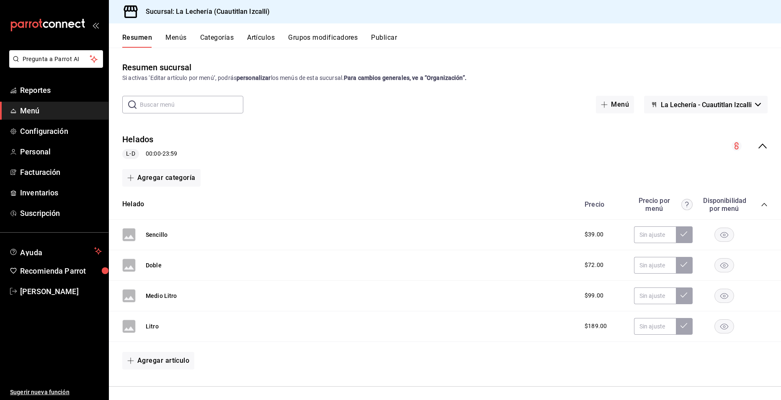  Describe the element at coordinates (56, 392) in the screenshot. I see `span: Sugerir nueva función` at that location.